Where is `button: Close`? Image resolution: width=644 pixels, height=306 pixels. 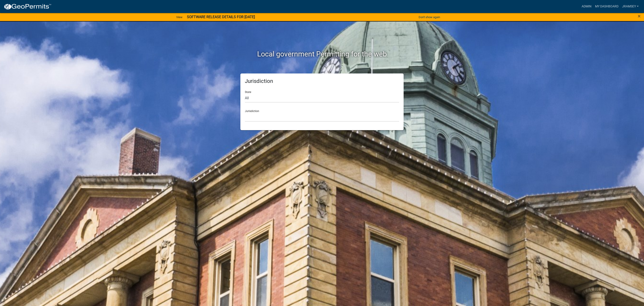 button: Close is located at coordinates (639, 16).